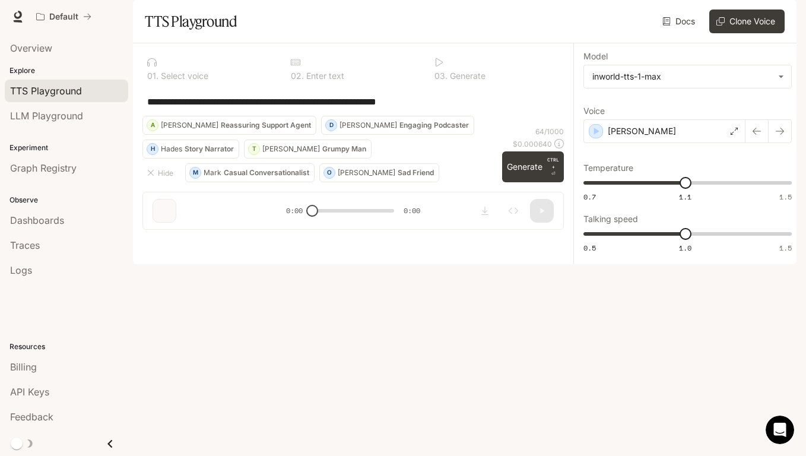  Describe the element at coordinates (532, 144) in the screenshot. I see `p: $ 0.000640` at that location.